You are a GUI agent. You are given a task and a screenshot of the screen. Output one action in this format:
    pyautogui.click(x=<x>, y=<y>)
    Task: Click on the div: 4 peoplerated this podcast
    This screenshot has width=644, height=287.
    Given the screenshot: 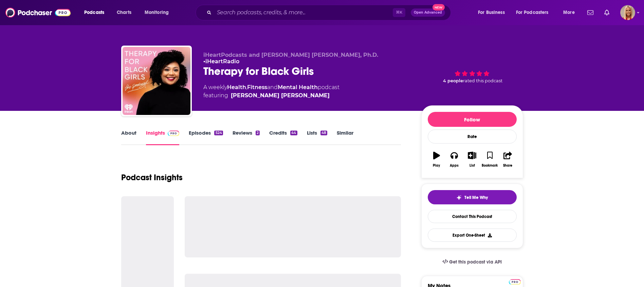 What is the action you would take?
    pyautogui.click(x=473, y=73)
    